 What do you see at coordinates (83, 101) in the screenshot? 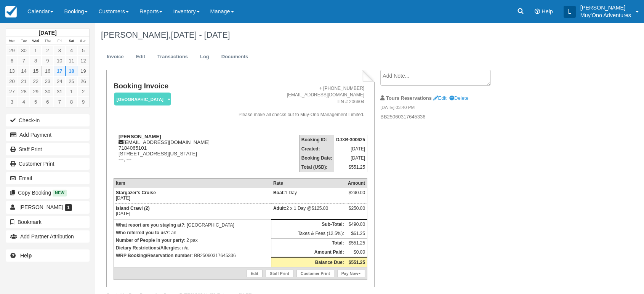
I see `a: 9` at bounding box center [83, 101].